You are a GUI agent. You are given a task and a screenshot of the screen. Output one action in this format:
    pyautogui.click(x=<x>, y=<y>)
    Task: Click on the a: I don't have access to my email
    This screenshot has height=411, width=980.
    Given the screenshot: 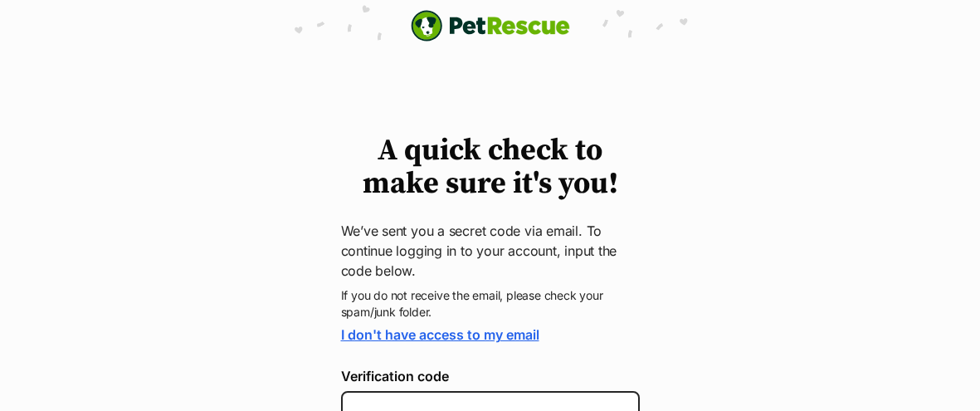 What is the action you would take?
    pyautogui.click(x=440, y=334)
    